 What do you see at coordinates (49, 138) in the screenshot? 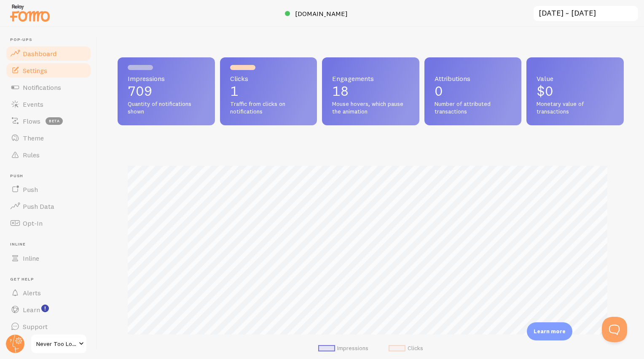
I see `a: Theme` at bounding box center [49, 138].